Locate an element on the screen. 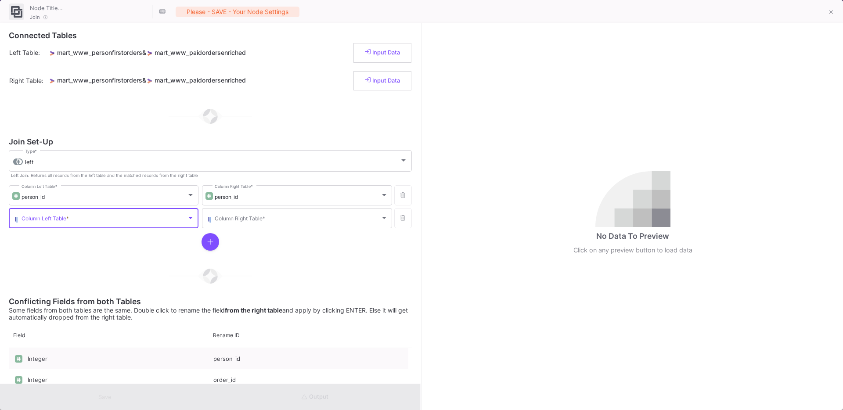 The image size is (843, 410). div: Connected Tables is located at coordinates (210, 36).